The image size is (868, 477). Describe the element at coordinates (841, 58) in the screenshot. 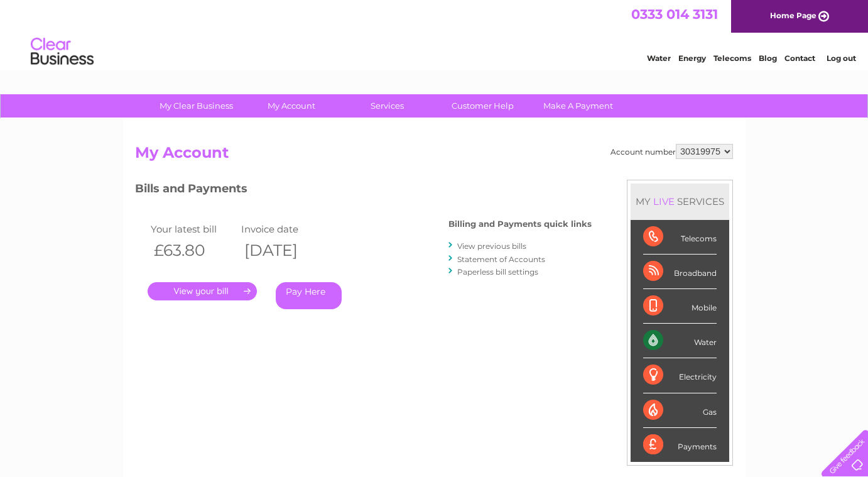

I see `a: Log out` at that location.